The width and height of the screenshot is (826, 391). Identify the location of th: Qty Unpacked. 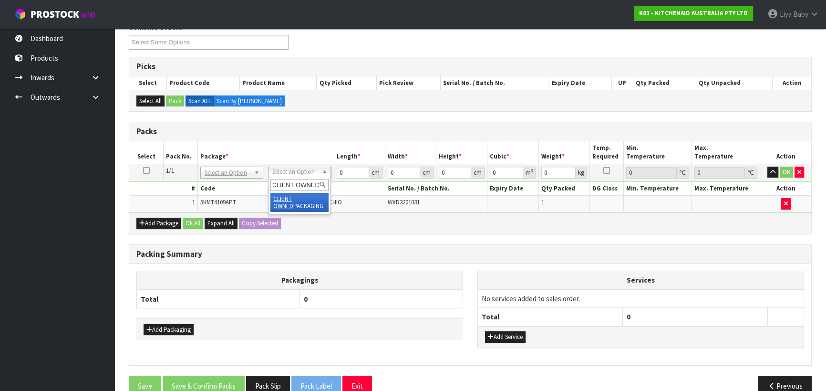
(734, 83).